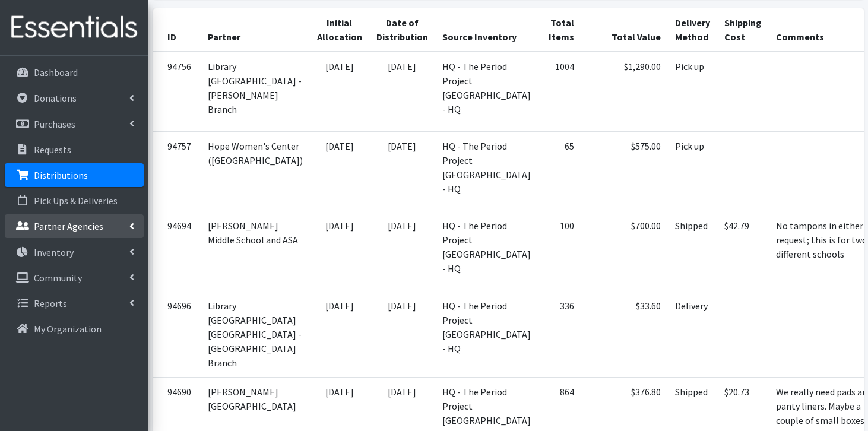 The width and height of the screenshot is (868, 431). What do you see at coordinates (692, 30) in the screenshot?
I see `th: Delivery Method` at bounding box center [692, 30].